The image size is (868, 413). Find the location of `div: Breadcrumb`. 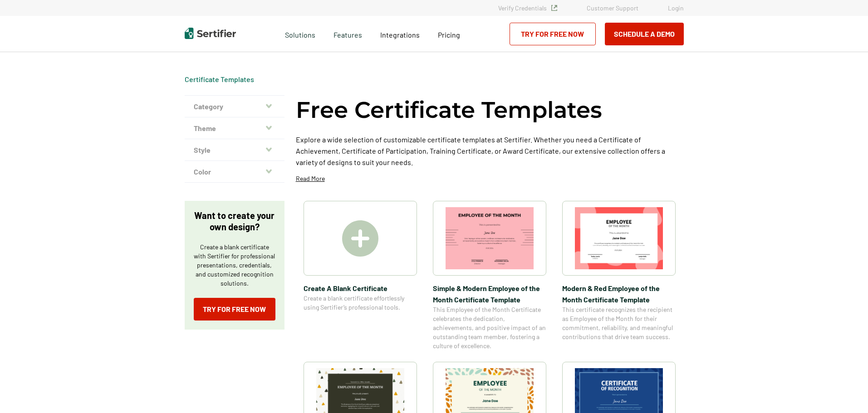

div: Breadcrumb is located at coordinates (219, 80).